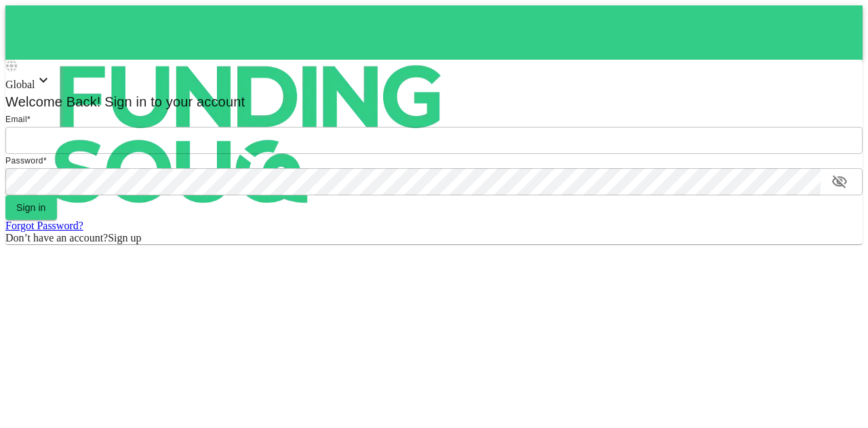 The image size is (868, 428). I want to click on span: Sign up, so click(124, 237).